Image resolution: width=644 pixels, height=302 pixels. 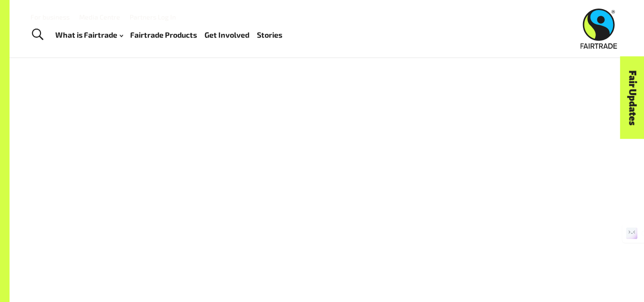 What do you see at coordinates (269, 35) in the screenshot?
I see `a: Stories` at bounding box center [269, 35].